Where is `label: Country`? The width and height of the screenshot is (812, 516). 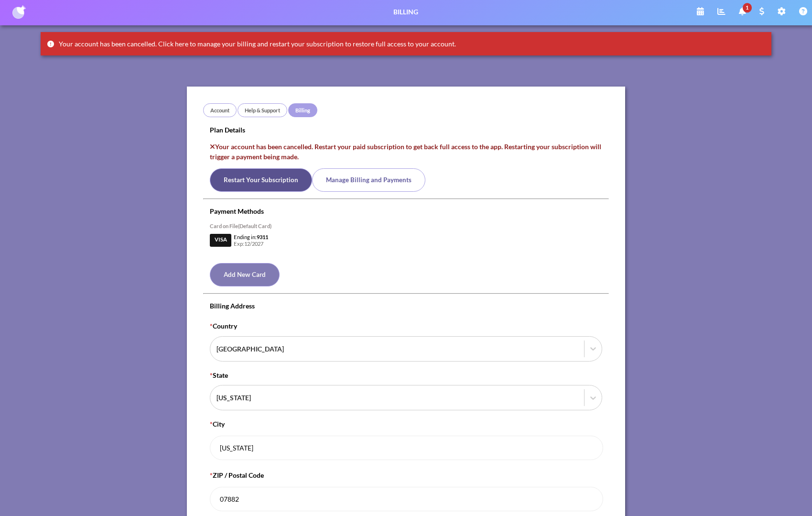 label: Country is located at coordinates (406, 341).